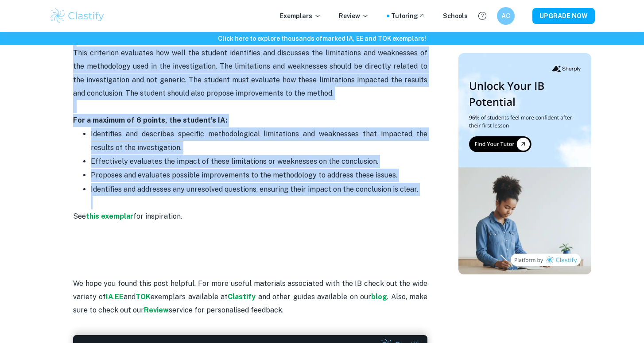 The width and height of the screenshot is (644, 343). What do you see at coordinates (322, 39) in the screenshot?
I see `h6: Click here to explore thousands of marked IA, EE and TOK exemplars !` at bounding box center [322, 39].